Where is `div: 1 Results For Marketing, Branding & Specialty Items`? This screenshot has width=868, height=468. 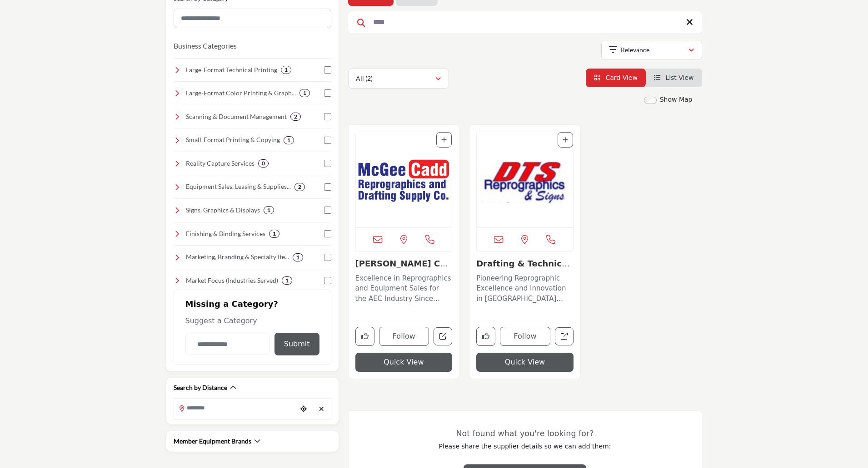
div: 1 Results For Marketing, Branding & Specialty Items is located at coordinates (297, 258).